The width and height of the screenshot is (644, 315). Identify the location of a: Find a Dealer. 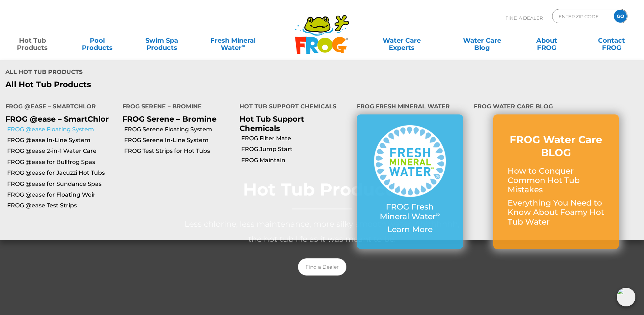
(322, 267).